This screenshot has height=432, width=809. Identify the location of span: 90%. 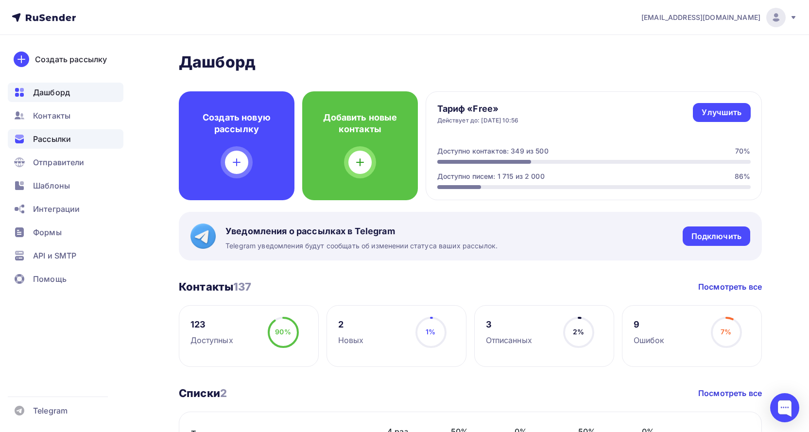
(283, 331).